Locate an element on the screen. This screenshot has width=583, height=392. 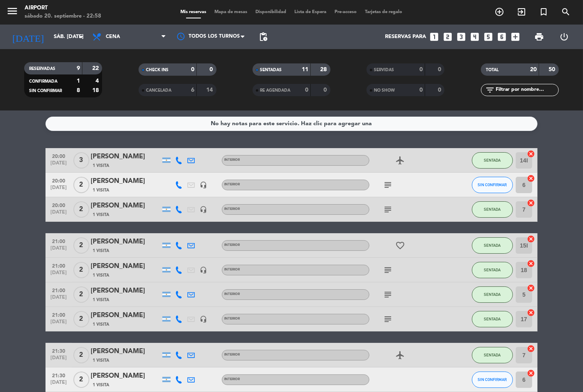
strong: 28 is located at coordinates (324, 69).